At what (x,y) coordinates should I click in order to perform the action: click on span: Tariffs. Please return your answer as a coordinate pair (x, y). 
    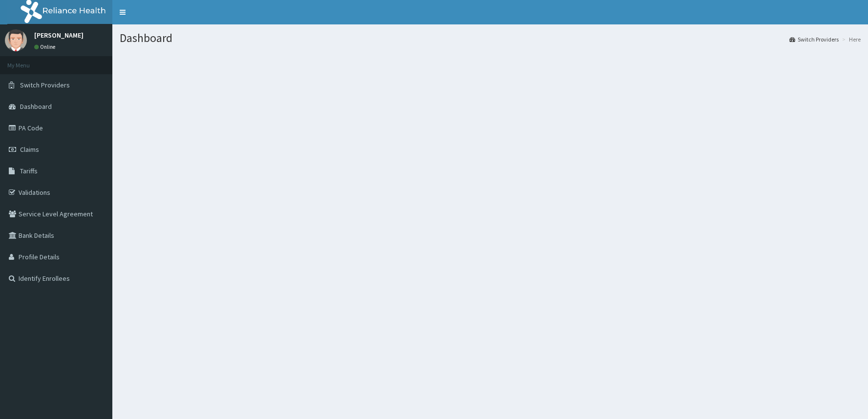
    Looking at the image, I should click on (29, 171).